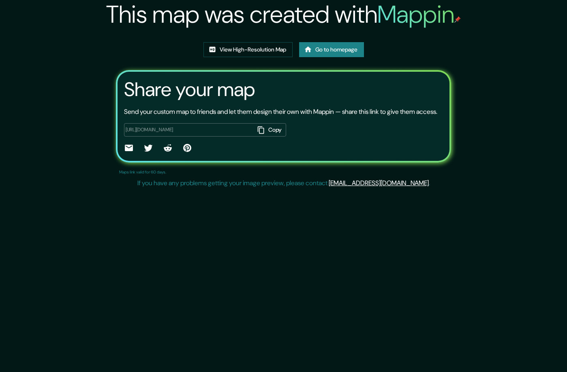 Image resolution: width=567 pixels, height=372 pixels. Describe the element at coordinates (280, 112) in the screenshot. I see `p: Send your custom map to friends and let them design their own with Mappin — share this link to gi...` at that location.